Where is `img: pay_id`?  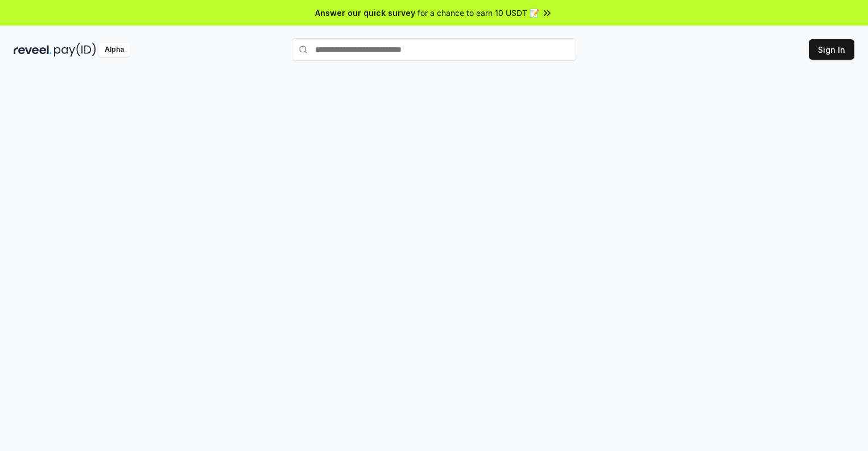 img: pay_id is located at coordinates (75, 50).